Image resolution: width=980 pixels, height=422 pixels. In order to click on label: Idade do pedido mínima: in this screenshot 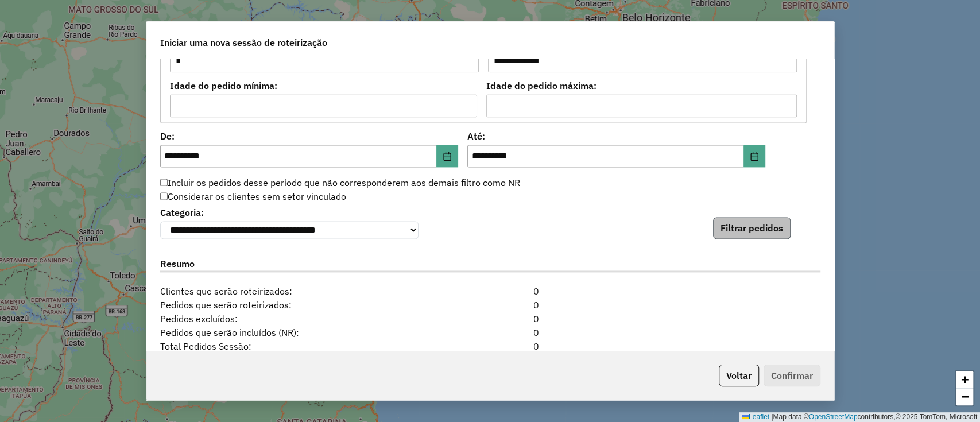, I will do `click(324, 86)`.